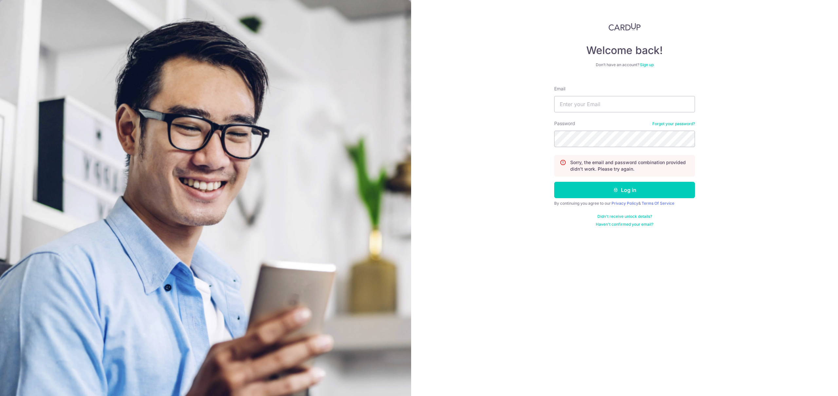  What do you see at coordinates (624, 203) in the screenshot?
I see `div: By continuing you agree to our &` at bounding box center [624, 203].